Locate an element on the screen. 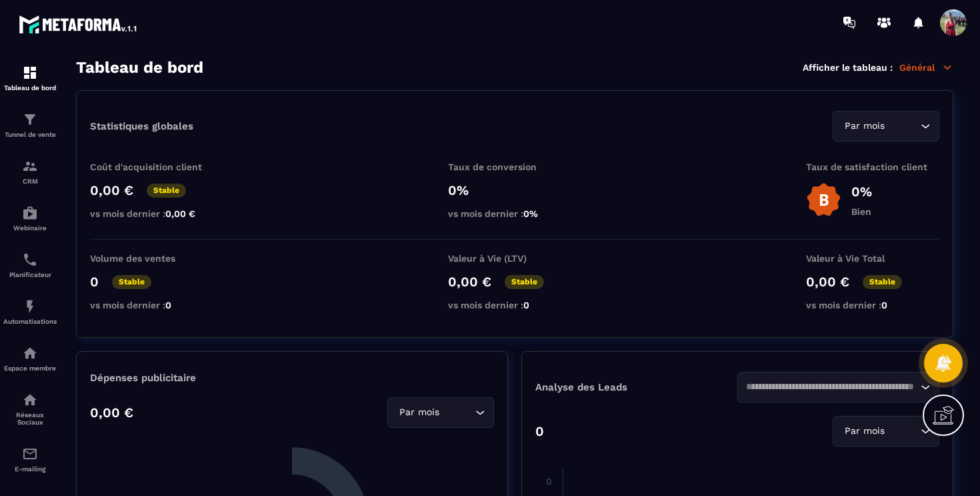 The width and height of the screenshot is (980, 496). span: 0% is located at coordinates (530, 214).